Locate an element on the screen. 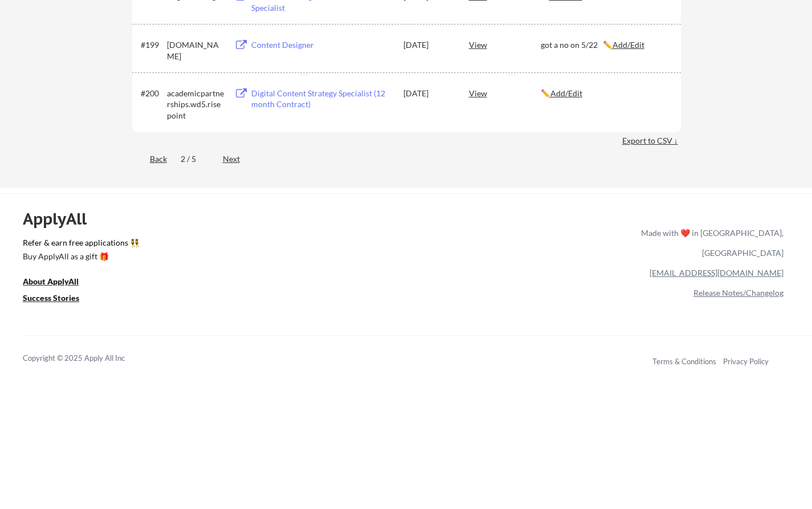 The width and height of the screenshot is (812, 509). a: Refer & earn free applications 👯‍♀️ is located at coordinates (212, 244).